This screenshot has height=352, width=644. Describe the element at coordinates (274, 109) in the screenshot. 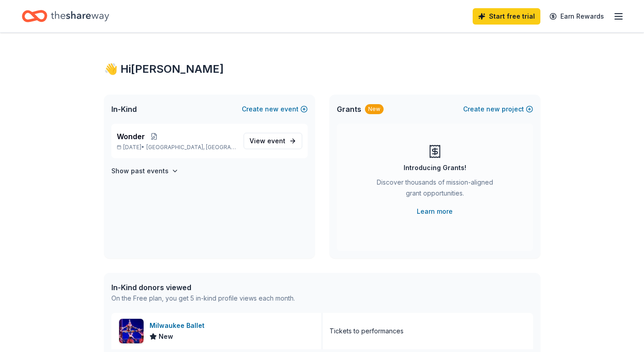

I see `button: Createnewevent` at that location.